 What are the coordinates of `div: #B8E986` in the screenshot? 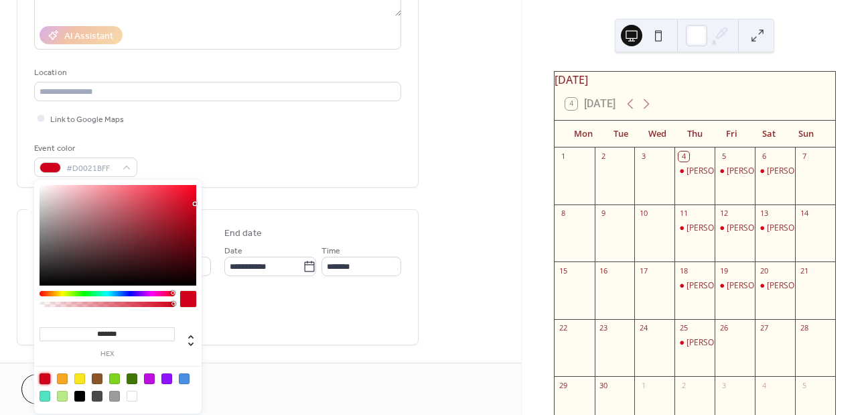 It's located at (63, 396).